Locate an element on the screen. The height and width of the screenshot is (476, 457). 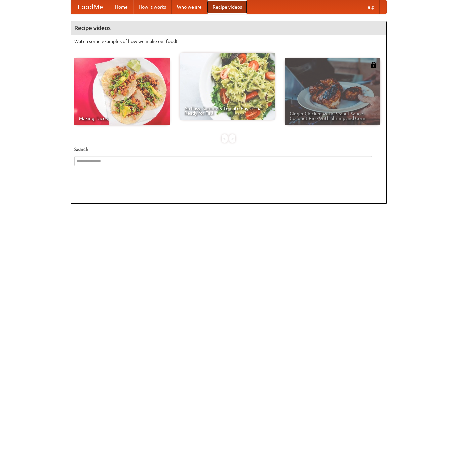
a: How it works is located at coordinates (152, 7).